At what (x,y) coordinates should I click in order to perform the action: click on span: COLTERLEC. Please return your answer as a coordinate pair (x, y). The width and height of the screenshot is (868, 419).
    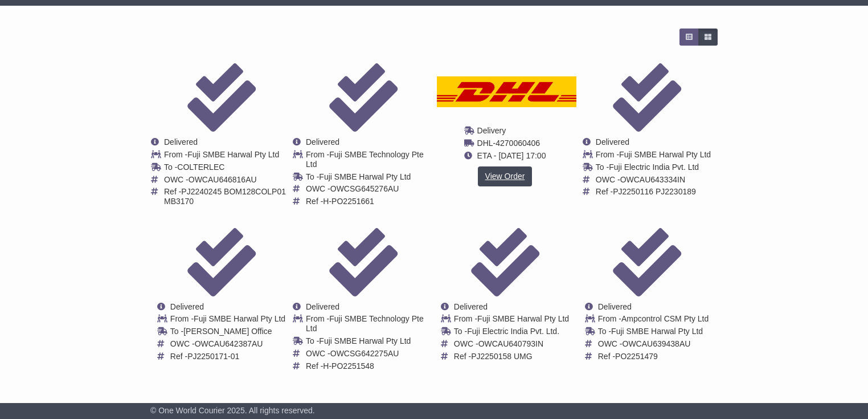
    Looking at the image, I should click on (200, 167).